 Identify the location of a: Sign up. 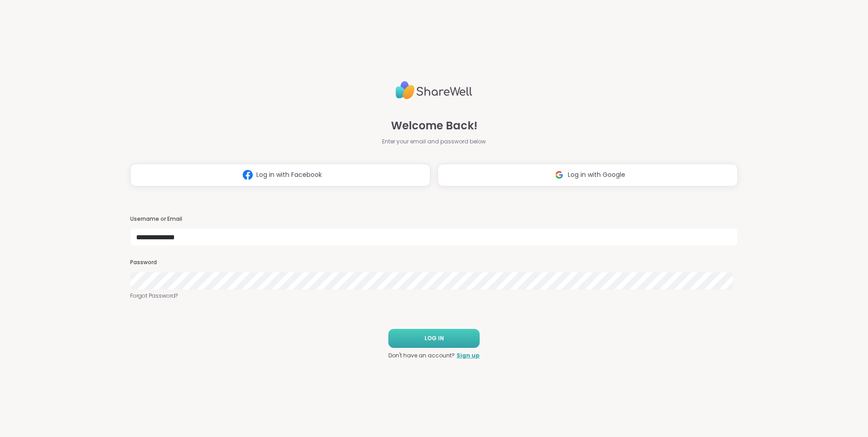
(468, 356).